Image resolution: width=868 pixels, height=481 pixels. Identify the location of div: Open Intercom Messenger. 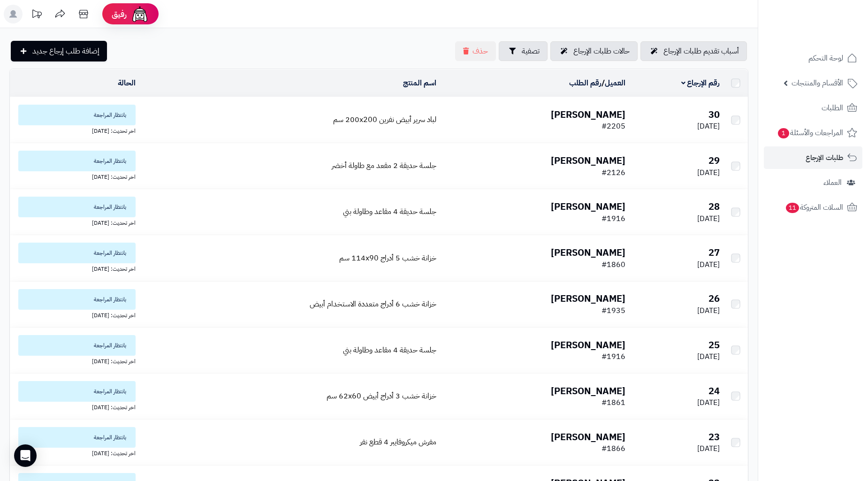
(25, 456).